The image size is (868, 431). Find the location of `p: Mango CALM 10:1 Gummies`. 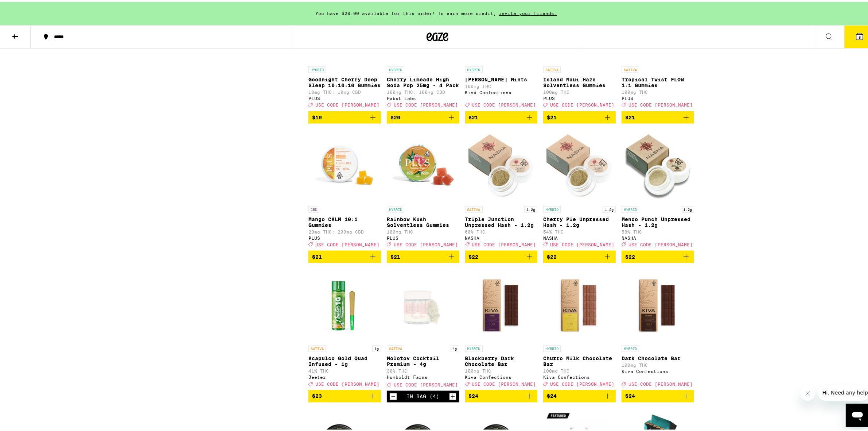

p: Mango CALM 10:1 Gummies is located at coordinates (345, 220).